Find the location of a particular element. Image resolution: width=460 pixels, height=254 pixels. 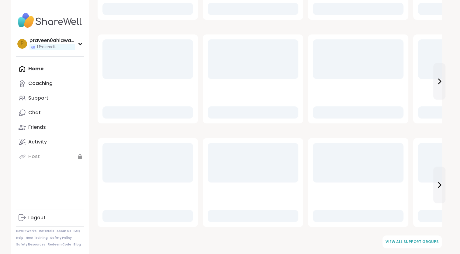

a: About Us is located at coordinates (64, 231).